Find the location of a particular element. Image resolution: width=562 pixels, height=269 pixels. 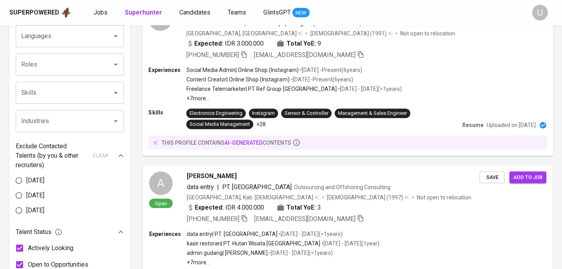

p: +28 is located at coordinates (261, 124).